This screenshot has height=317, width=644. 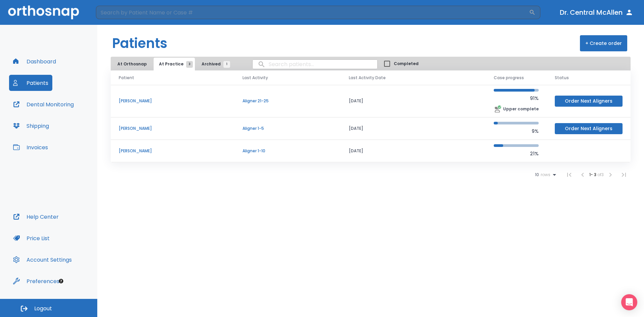 What do you see at coordinates (30, 147) in the screenshot?
I see `a: Invoices` at bounding box center [30, 147].